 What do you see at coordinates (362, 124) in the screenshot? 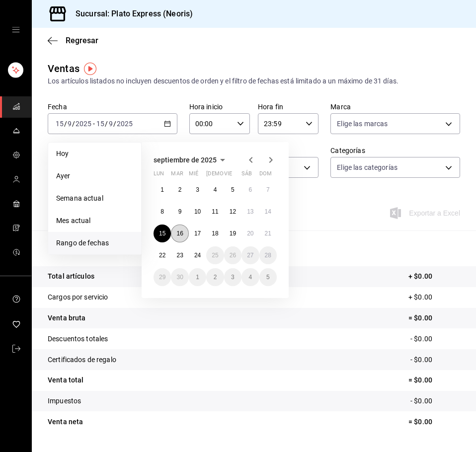
I see `span: Elige las marcas` at bounding box center [362, 124].